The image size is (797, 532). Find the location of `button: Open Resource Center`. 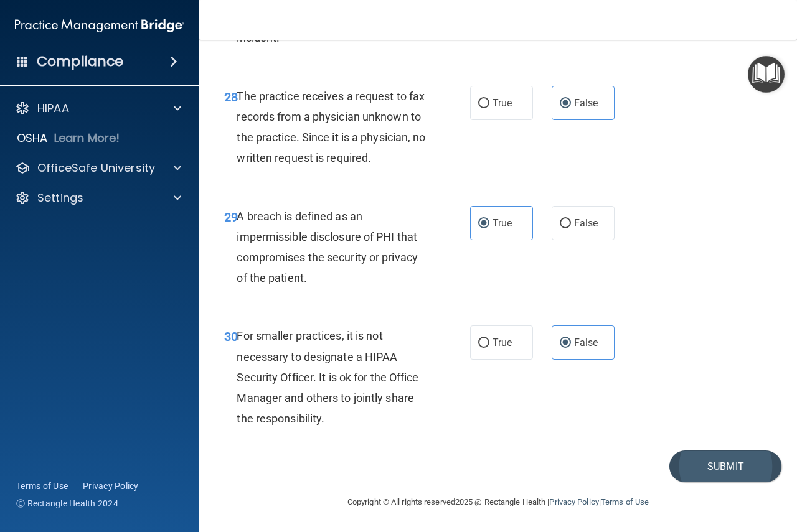

button: Open Resource Center is located at coordinates (766, 74).